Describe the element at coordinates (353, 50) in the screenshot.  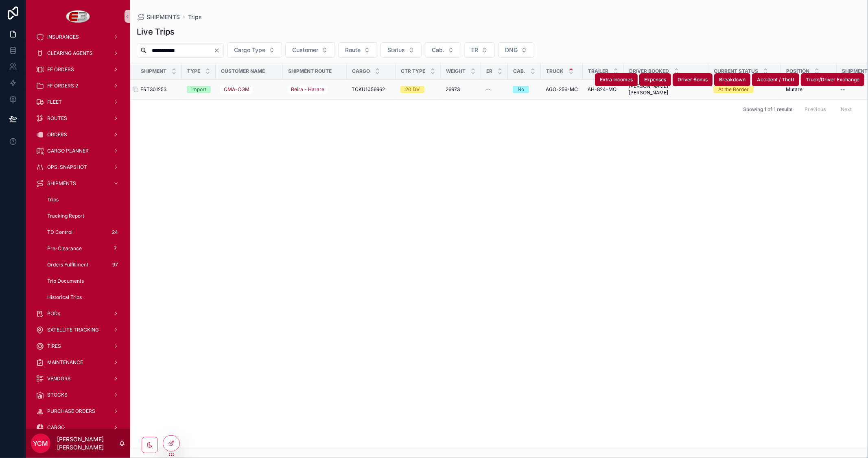
I see `span: Route` at that location.